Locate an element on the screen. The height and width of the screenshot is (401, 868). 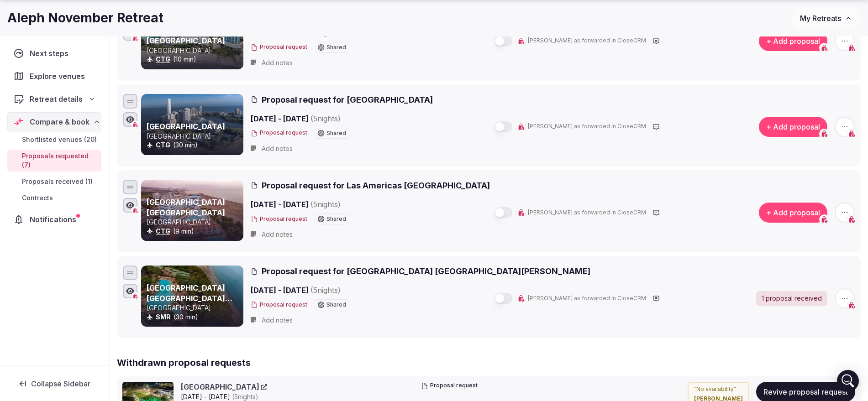
a: SMR is located at coordinates (163, 316).